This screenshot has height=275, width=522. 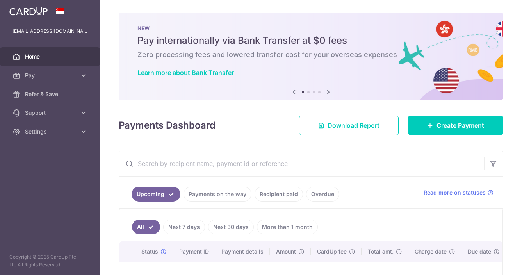 What do you see at coordinates (184, 227) in the screenshot?
I see `a: Next 7 days` at bounding box center [184, 227].